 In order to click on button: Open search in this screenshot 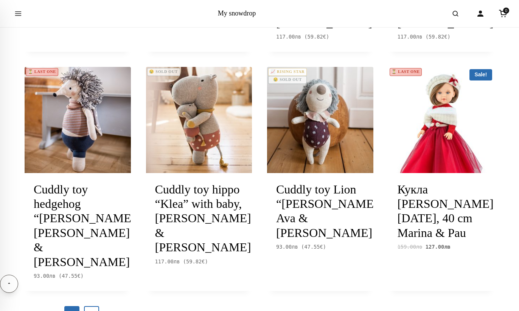, I will do `click(455, 14)`.